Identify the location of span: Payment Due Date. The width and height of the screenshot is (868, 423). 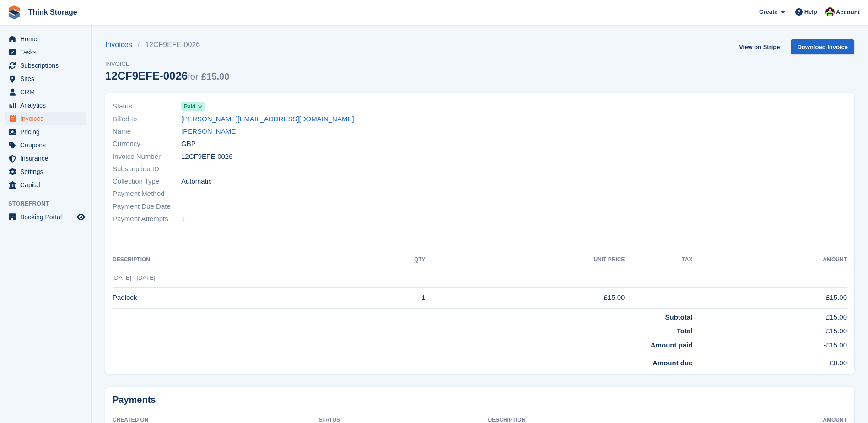
(147, 206).